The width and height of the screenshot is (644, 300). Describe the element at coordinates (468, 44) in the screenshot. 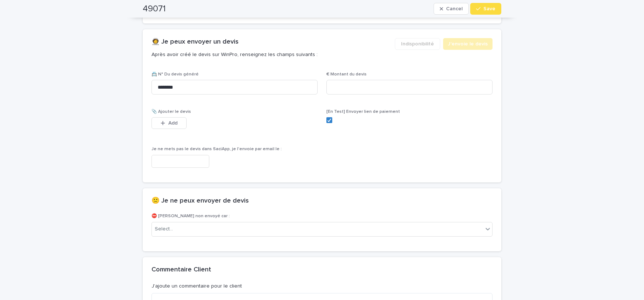

I see `button: J'envoie le devis` at that location.